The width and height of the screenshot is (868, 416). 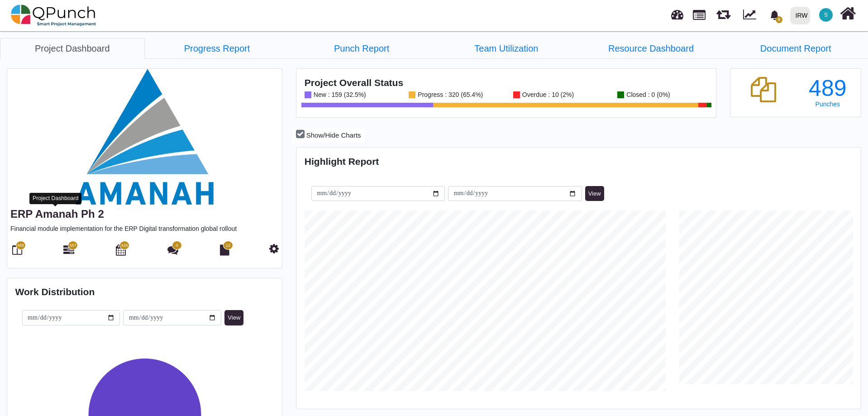 I want to click on i: Home, so click(x=848, y=14).